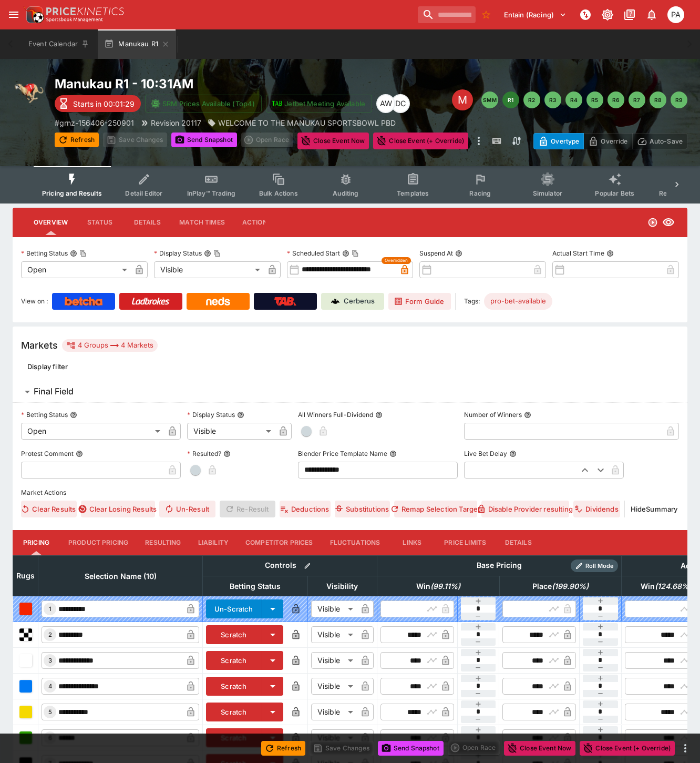 The image size is (700, 763). What do you see at coordinates (462, 100) in the screenshot?
I see `div: Edit Meeting` at bounding box center [462, 100].